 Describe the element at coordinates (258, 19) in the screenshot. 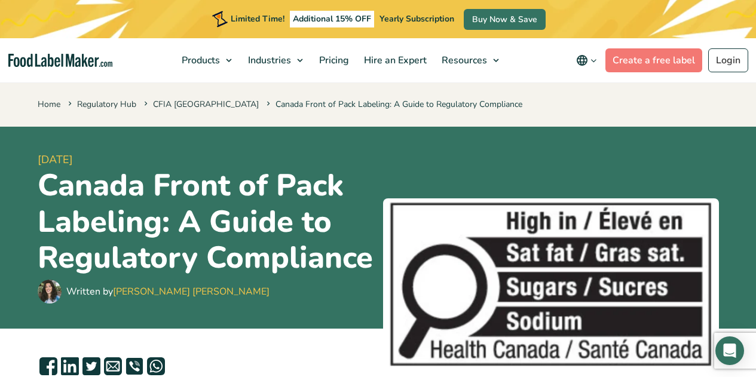

I see `span: Limited Time!` at that location.